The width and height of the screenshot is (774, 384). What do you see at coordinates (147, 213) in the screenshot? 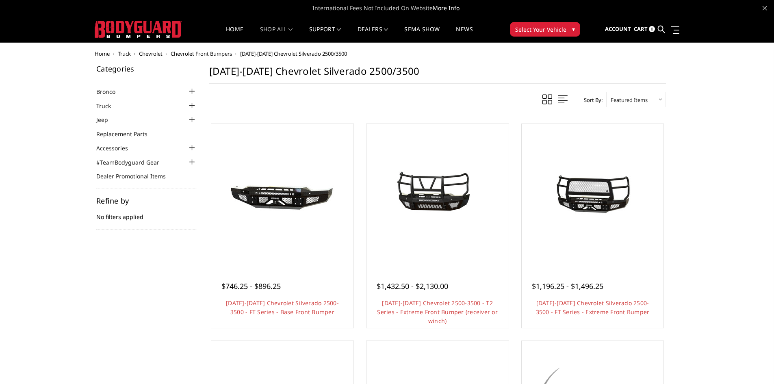
I see `div: No filters applied` at bounding box center [147, 213].